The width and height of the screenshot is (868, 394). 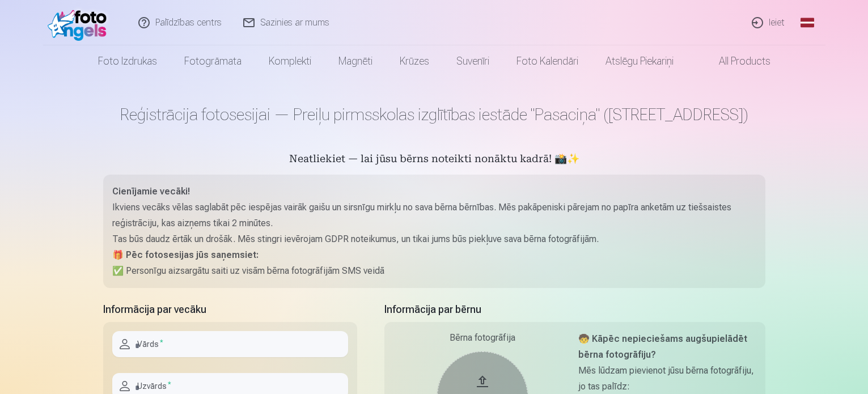 I want to click on h5: Informācija par bērnu, so click(x=574, y=310).